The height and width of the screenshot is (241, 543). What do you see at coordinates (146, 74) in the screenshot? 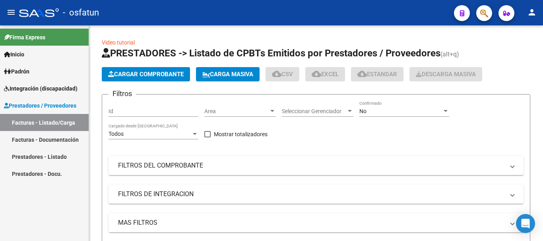
I see `button: Cargar Comprobante` at bounding box center [146, 74].